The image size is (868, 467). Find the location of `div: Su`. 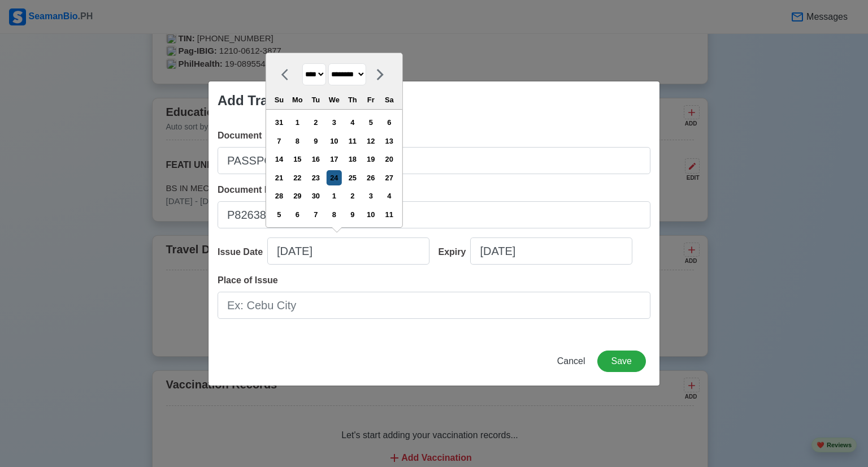

div: Su is located at coordinates (279, 99).